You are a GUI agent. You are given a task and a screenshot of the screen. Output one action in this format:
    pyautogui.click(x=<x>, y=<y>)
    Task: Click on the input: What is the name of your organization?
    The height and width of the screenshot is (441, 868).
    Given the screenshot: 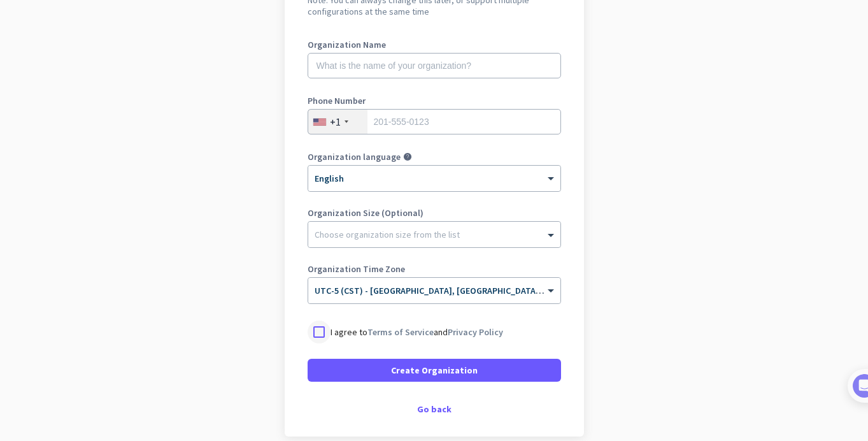 What is the action you would take?
    pyautogui.click(x=434, y=66)
    